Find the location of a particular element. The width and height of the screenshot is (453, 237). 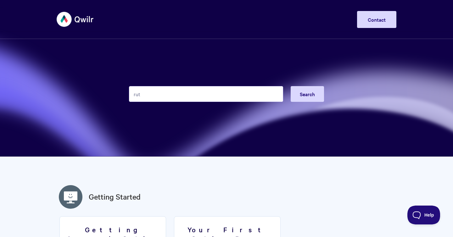

button: Search is located at coordinates (307, 94).